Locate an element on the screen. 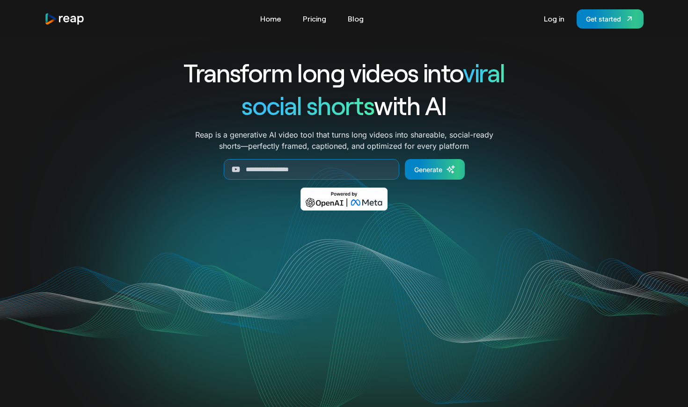  h1: Transform long videos into is located at coordinates (344, 73).